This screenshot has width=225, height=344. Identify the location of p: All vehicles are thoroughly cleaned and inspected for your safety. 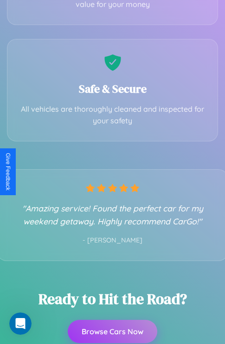
(112, 115).